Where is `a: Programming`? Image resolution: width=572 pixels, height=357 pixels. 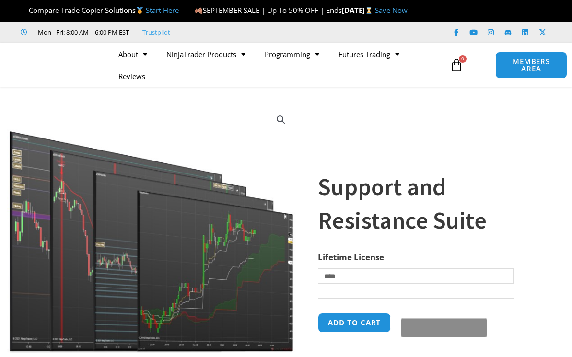 a: Programming is located at coordinates (292, 54).